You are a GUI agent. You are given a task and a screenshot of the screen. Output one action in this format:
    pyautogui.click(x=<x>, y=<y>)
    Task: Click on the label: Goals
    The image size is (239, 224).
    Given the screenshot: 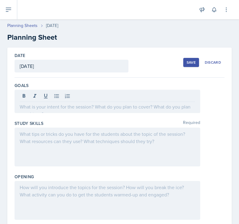 What is the action you would take?
    pyautogui.click(x=22, y=86)
    